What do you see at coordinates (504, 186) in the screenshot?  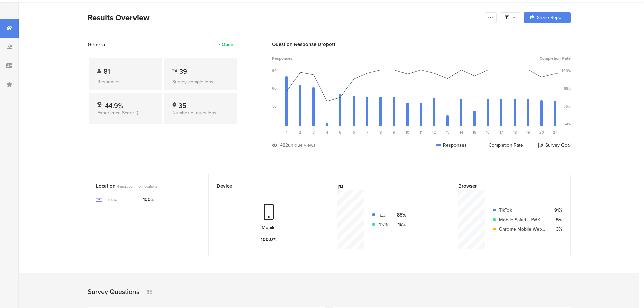 I see `div: Browser` at bounding box center [504, 186].